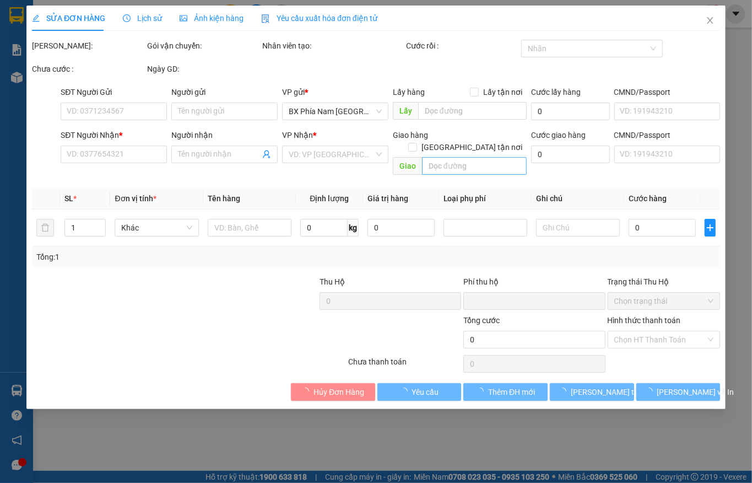 The image size is (752, 483). What do you see at coordinates (578, 228) in the screenshot?
I see `input: Ghi Chú` at bounding box center [578, 228].